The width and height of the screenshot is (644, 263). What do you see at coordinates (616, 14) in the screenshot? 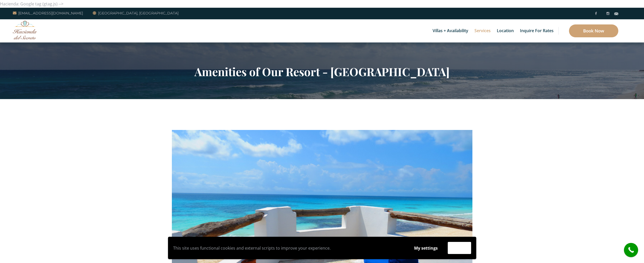
I see `img: Tripadvisor_logomark.svg` at bounding box center [616, 14].